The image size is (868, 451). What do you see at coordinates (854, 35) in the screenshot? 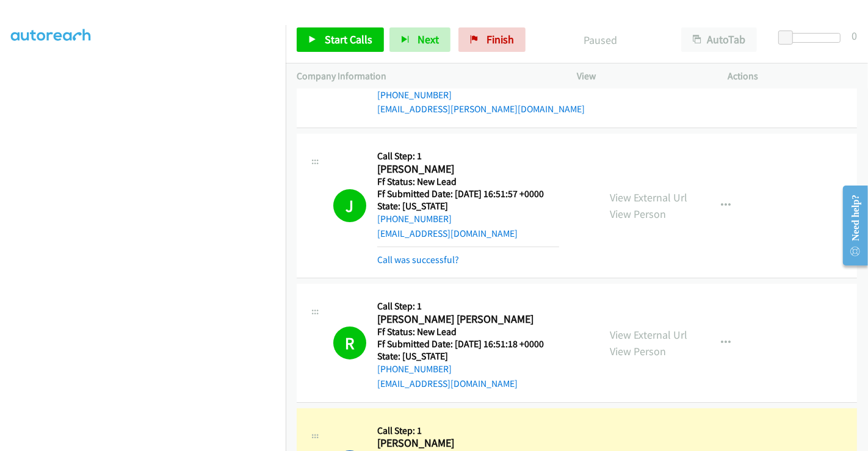
I see `div: 0` at bounding box center [854, 35].